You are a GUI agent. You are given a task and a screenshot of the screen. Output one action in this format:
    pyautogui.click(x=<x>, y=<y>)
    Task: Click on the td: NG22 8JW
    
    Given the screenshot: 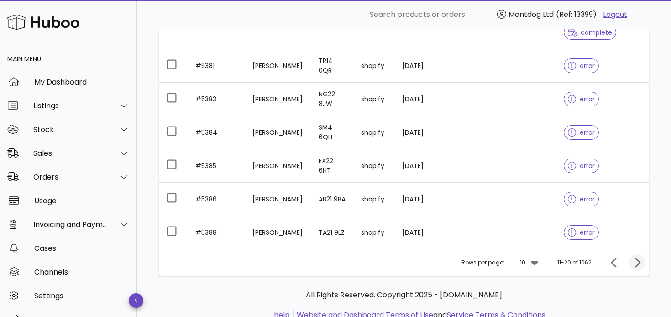 What is the action you would take?
    pyautogui.click(x=332, y=99)
    